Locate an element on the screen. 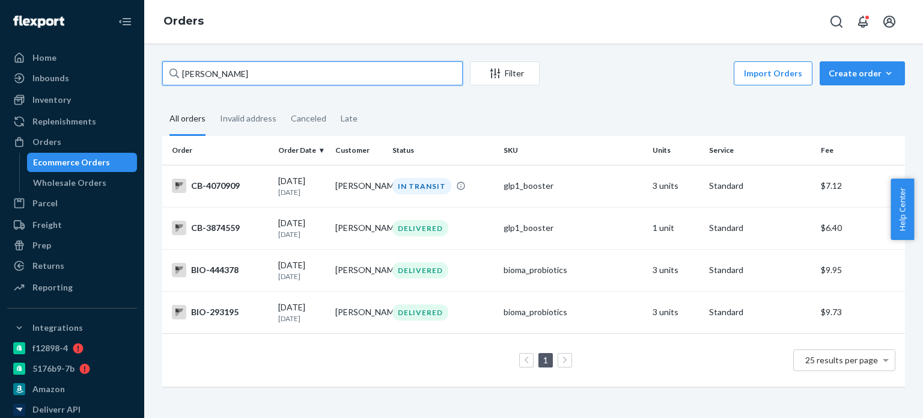 The height and width of the screenshot is (418, 923). a: Page 1 is your current page is located at coordinates (546, 359).